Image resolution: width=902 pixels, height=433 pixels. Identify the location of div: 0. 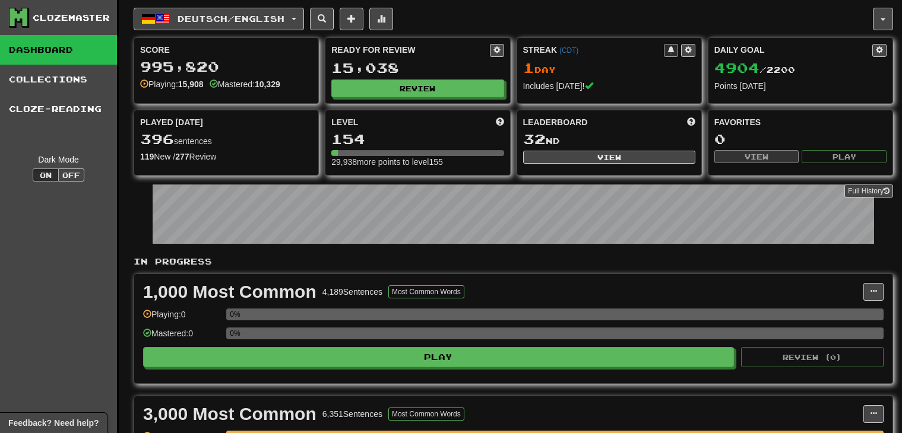
(800, 139).